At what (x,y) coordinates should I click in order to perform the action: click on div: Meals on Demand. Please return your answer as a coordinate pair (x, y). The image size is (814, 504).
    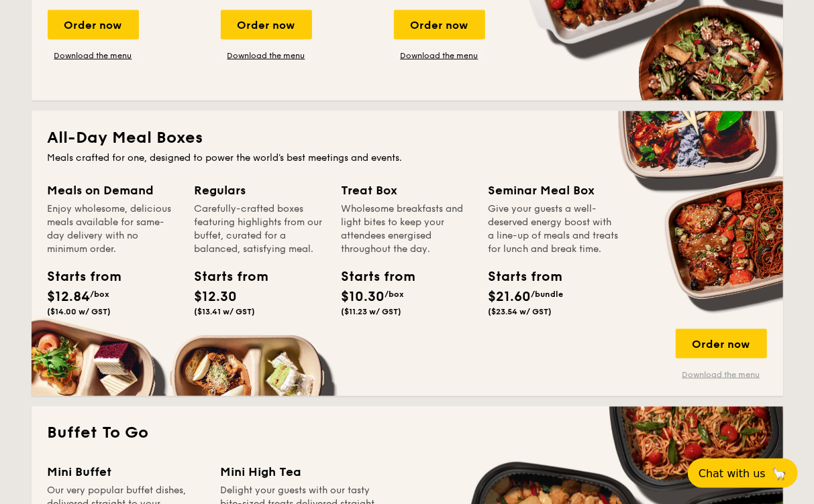
    Looking at the image, I should click on (113, 190).